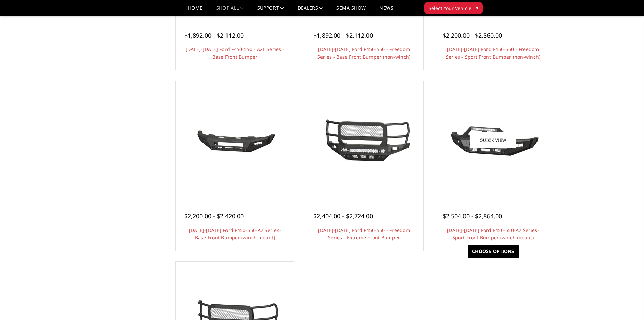 The width and height of the screenshot is (644, 320). What do you see at coordinates (230, 11) in the screenshot?
I see `a: shop all` at bounding box center [230, 11].